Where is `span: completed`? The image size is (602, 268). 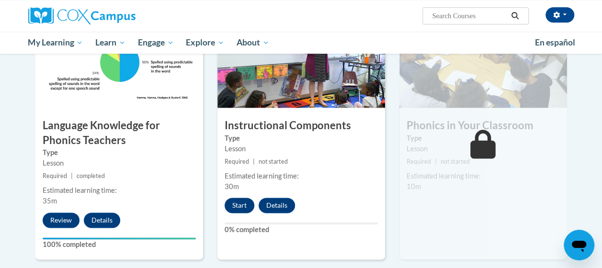 span: completed is located at coordinates (91, 176).